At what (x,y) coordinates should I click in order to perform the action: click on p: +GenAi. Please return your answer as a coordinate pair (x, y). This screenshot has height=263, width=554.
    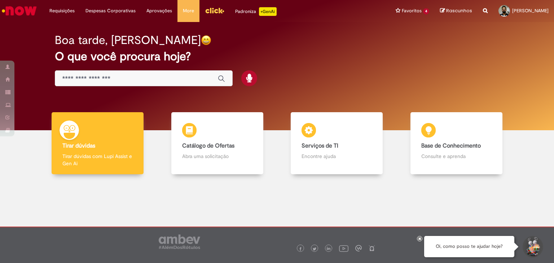
    Looking at the image, I should click on (267, 12).